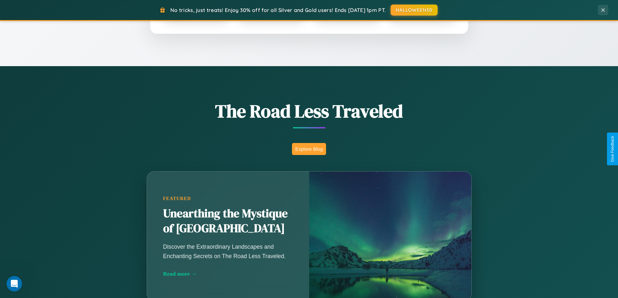 The width and height of the screenshot is (618, 298). Describe the element at coordinates (309, 149) in the screenshot. I see `button: Explore Blog` at that location.